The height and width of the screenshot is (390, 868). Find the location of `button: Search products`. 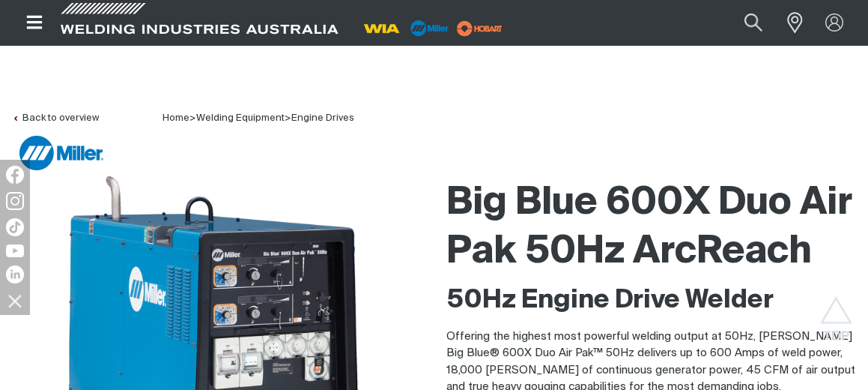

button: Search products is located at coordinates (754, 23).